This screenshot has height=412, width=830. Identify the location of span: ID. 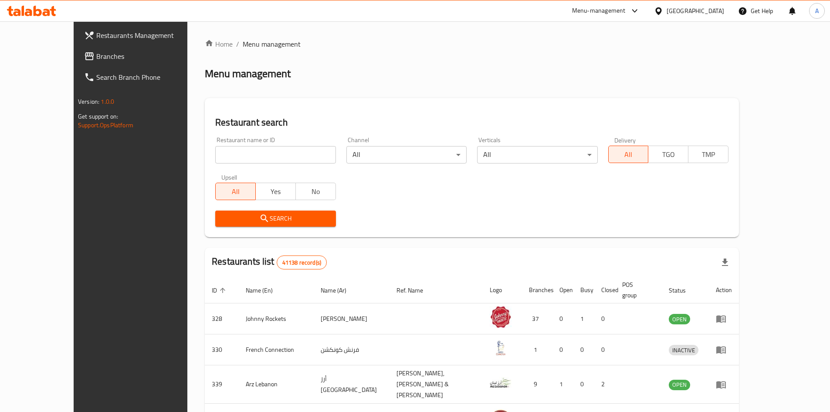
(220, 290).